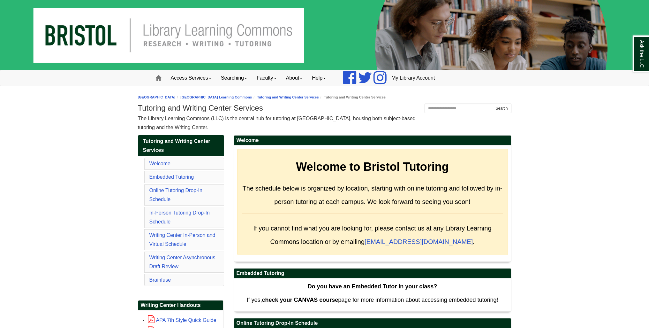  What do you see at coordinates (182, 320) in the screenshot?
I see `a: APA 7th Style Quick Guide` at bounding box center [182, 320].